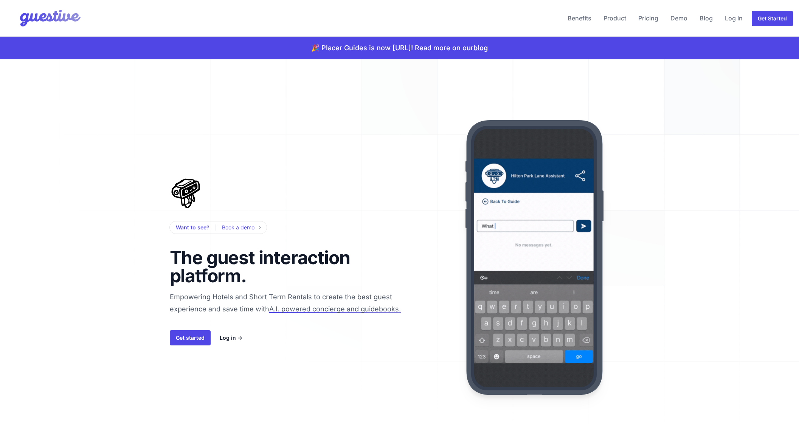 The height and width of the screenshot is (424, 799). Describe the element at coordinates (679, 18) in the screenshot. I see `a: Demo` at that location.